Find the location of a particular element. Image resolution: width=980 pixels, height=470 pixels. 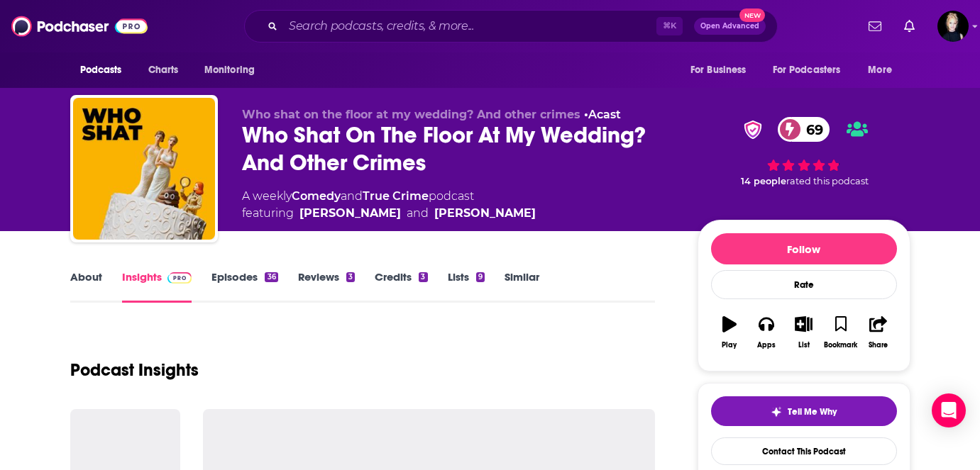

button: tell me why sparkleTell Me Why is located at coordinates (804, 411).